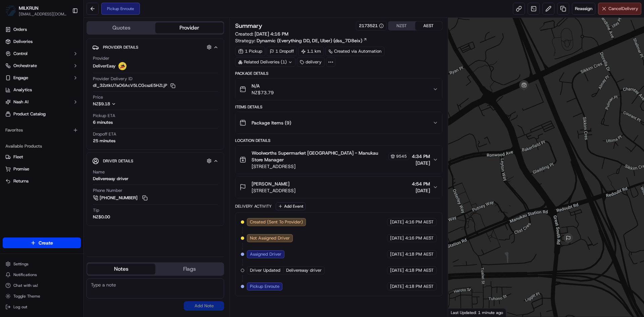 Image resolution: width=644 pixels, height=317 pixels. Describe the element at coordinates (108, 191) in the screenshot. I see `span: Phone Number` at that location.